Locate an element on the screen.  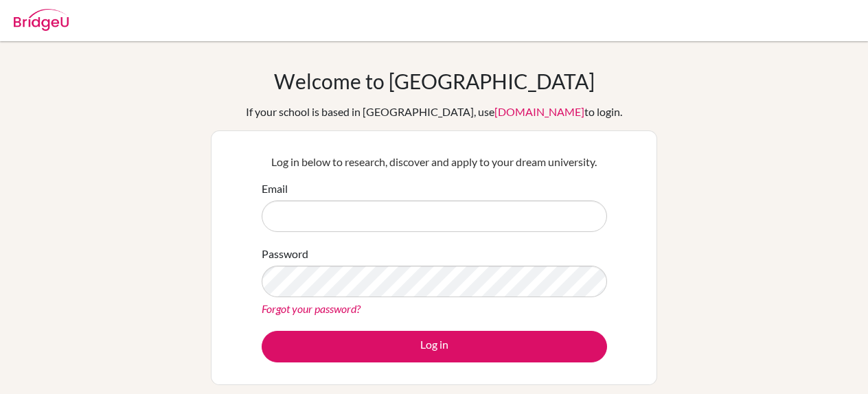
p: Log in below to research, discover and apply to your dream university. is located at coordinates (434, 162).